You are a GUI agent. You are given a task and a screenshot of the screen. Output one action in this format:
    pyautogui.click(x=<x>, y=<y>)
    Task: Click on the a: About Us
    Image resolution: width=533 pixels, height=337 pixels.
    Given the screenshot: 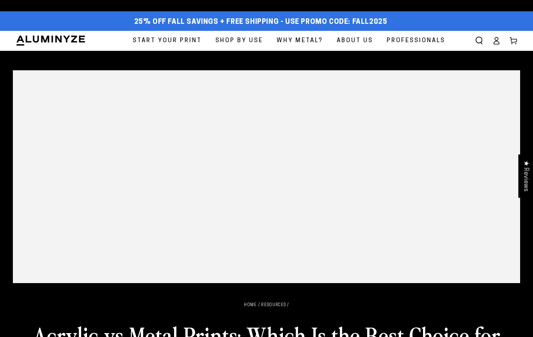 What is the action you would take?
    pyautogui.click(x=355, y=41)
    